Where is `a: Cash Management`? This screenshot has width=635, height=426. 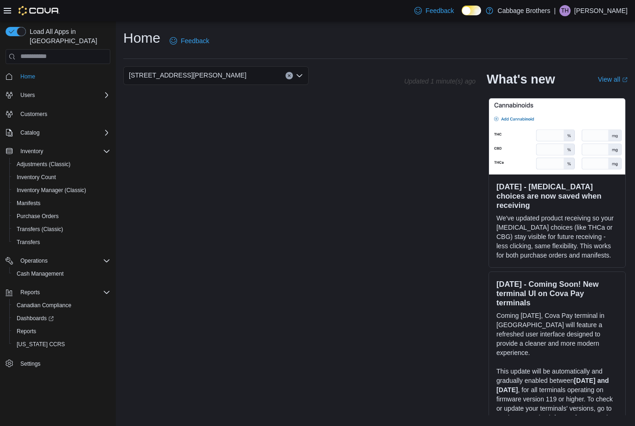
a: Cash Management is located at coordinates (40, 274).